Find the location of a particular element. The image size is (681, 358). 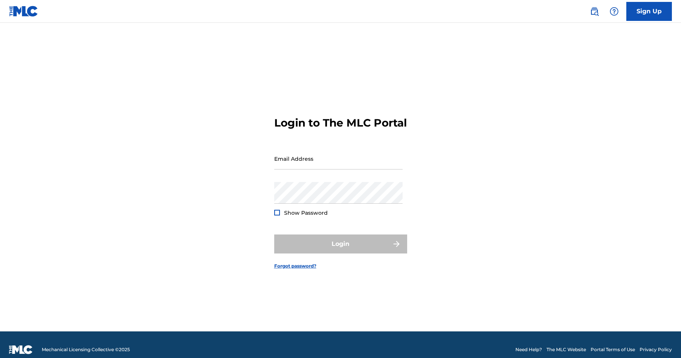

img: MLC Logo is located at coordinates (24, 11).